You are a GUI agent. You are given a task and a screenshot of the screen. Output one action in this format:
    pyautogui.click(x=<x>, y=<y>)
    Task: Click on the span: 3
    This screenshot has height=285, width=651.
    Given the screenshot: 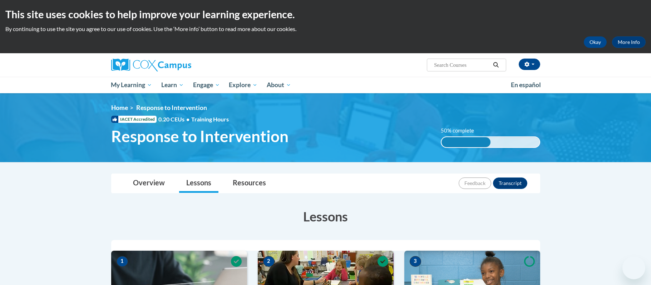 What is the action you would take?
    pyautogui.click(x=416, y=262)
    